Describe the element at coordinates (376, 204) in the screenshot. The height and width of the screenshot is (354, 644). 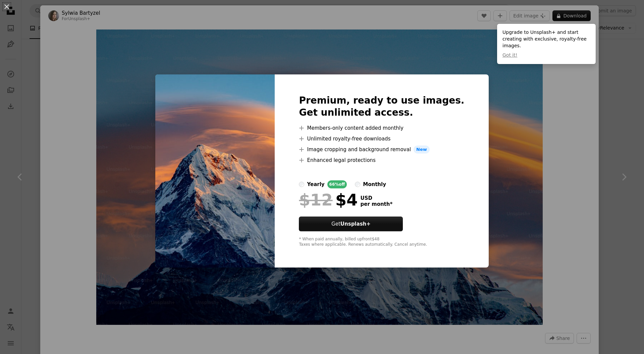
I see `span: per month *` at that location.